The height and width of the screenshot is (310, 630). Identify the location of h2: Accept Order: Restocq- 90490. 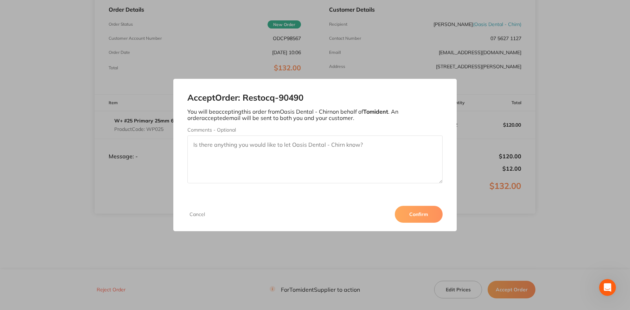
(315, 98).